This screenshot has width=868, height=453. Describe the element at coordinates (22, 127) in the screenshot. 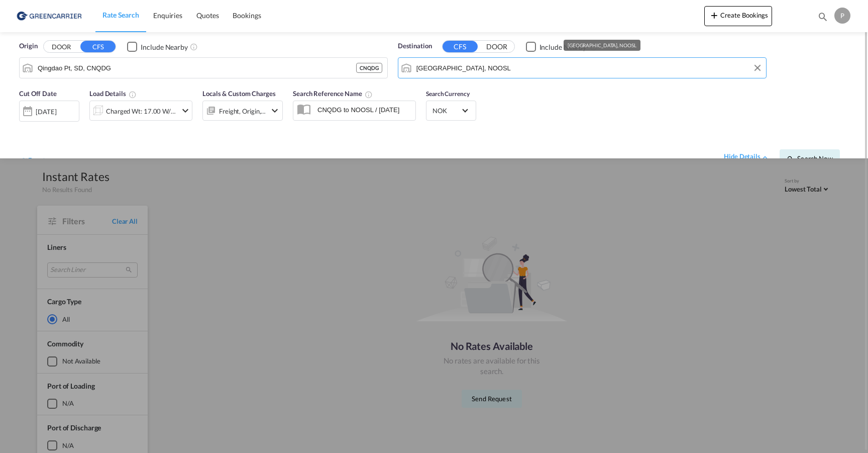

I see `md-datepicker: Select` at that location.